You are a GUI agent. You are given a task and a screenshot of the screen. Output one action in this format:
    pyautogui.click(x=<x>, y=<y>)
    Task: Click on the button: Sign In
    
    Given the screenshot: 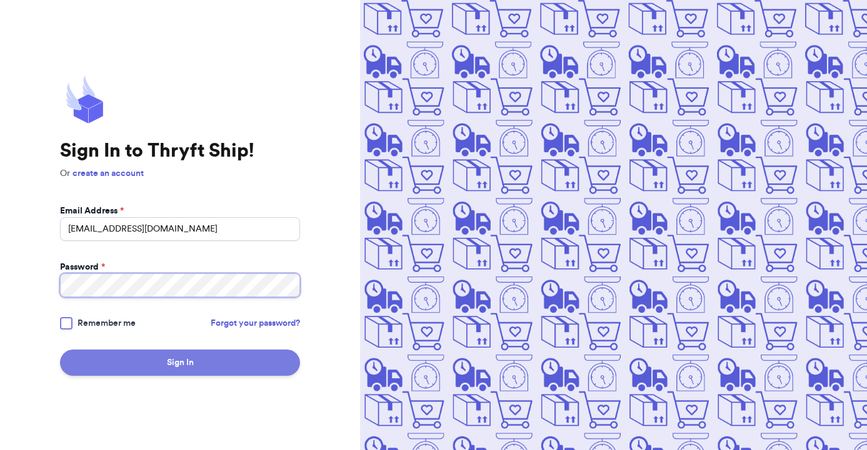 What is the action you would take?
    pyautogui.click(x=180, y=363)
    